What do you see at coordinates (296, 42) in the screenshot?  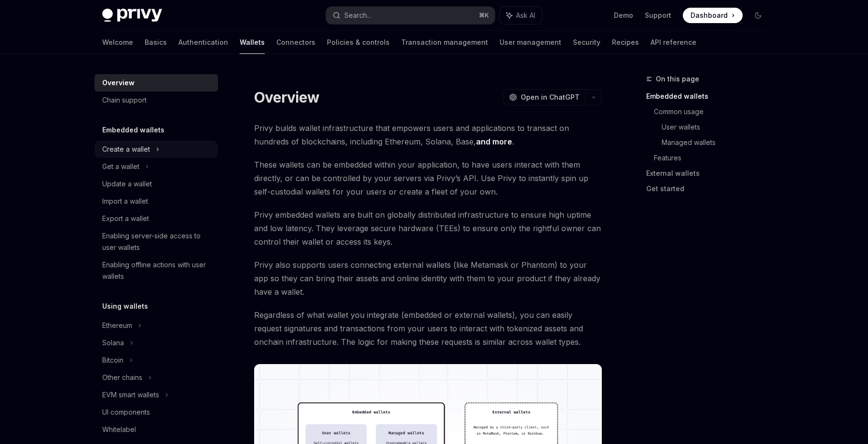 I see `a: Connectors` at bounding box center [296, 42].